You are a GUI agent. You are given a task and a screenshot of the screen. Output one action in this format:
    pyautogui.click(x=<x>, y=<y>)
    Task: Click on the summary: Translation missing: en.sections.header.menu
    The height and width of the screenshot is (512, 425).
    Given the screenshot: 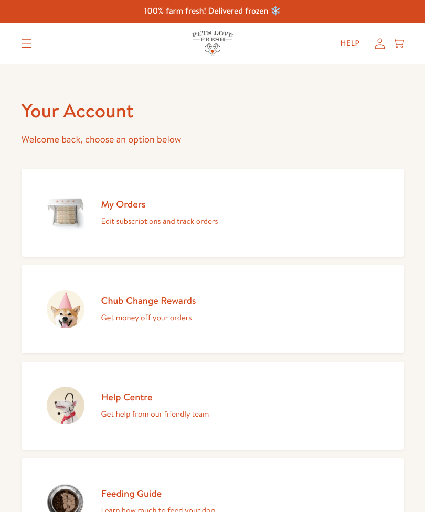 What is the action you would take?
    pyautogui.click(x=27, y=44)
    